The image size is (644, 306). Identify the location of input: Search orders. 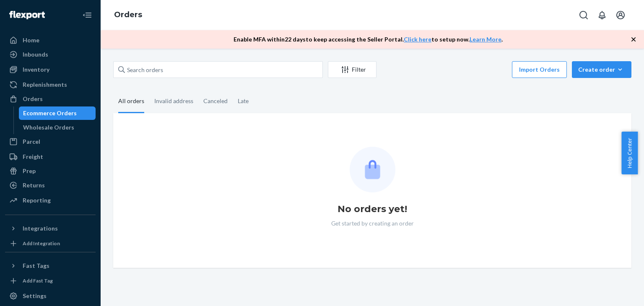
(218, 70).